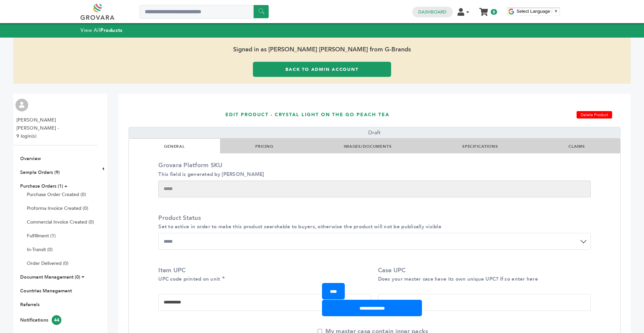 This screenshot has height=333, width=644. What do you see at coordinates (50, 277) in the screenshot?
I see `a: Document Management (0)` at bounding box center [50, 277].